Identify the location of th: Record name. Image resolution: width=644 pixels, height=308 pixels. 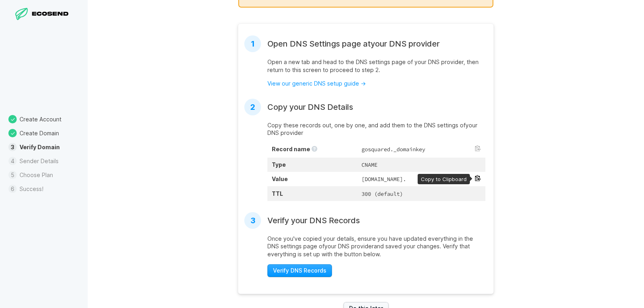
(312, 150).